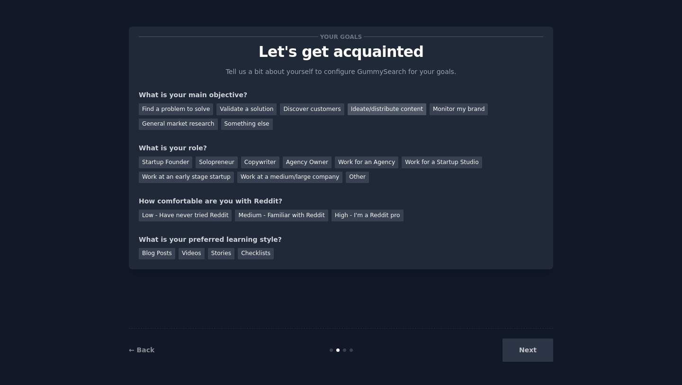 The width and height of the screenshot is (682, 385). Describe the element at coordinates (157, 254) in the screenshot. I see `div: Blog Posts` at that location.